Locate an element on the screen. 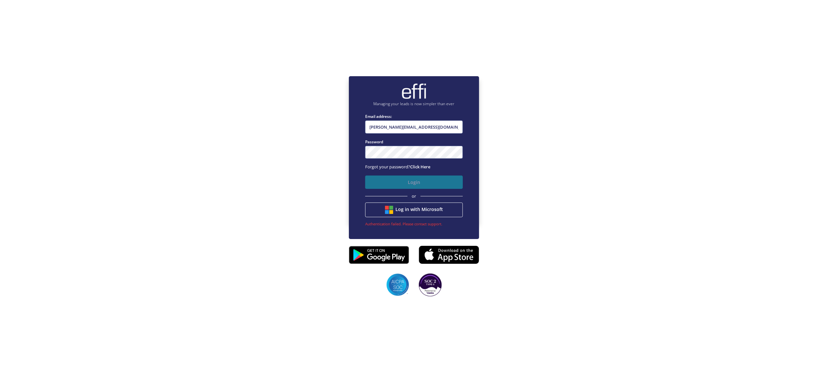 The width and height of the screenshot is (828, 367). button: Login is located at coordinates (414, 182).